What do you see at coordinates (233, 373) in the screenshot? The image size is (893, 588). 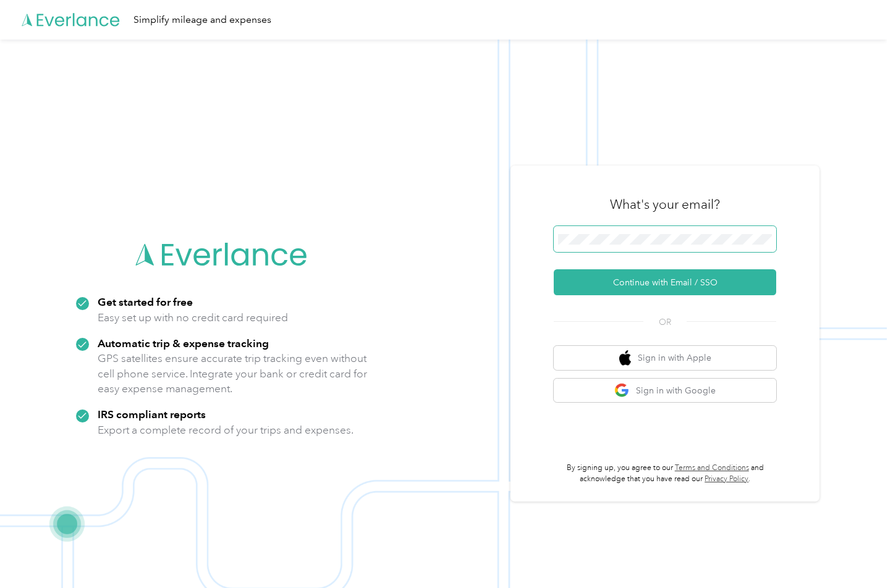 I see `p: GPS satellites ensure accurate trip tracking even without cell phone service. Integrate your bank...` at bounding box center [233, 373].